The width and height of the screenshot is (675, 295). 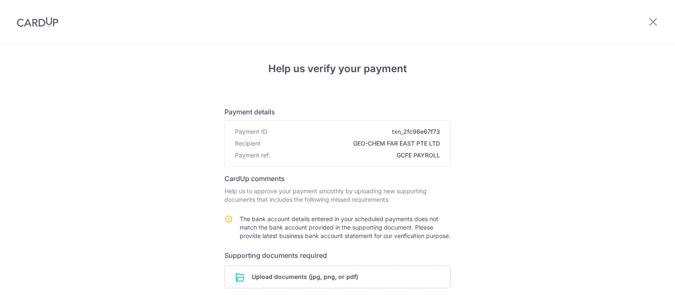 What do you see at coordinates (251, 132) in the screenshot?
I see `span: Payment ID` at bounding box center [251, 132].